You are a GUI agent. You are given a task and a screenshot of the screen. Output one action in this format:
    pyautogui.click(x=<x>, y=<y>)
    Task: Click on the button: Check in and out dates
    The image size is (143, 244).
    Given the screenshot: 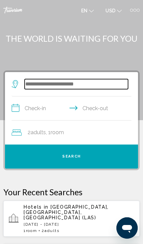 What is the action you would take?
    pyautogui.click(x=72, y=108)
    